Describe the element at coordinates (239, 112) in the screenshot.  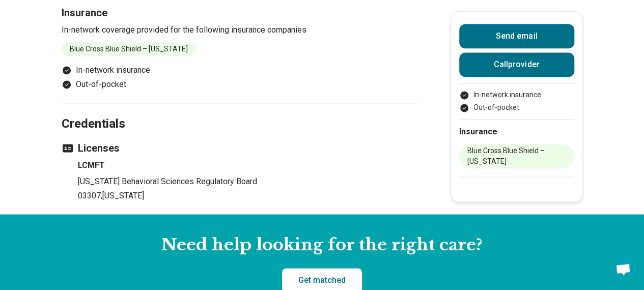
I see `h2: Credentials` at that location.